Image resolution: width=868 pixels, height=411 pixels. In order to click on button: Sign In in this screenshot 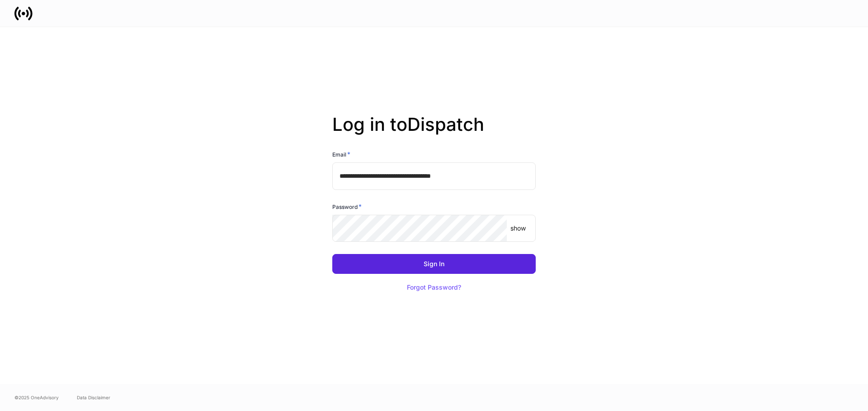, I will do `click(434, 264)`.